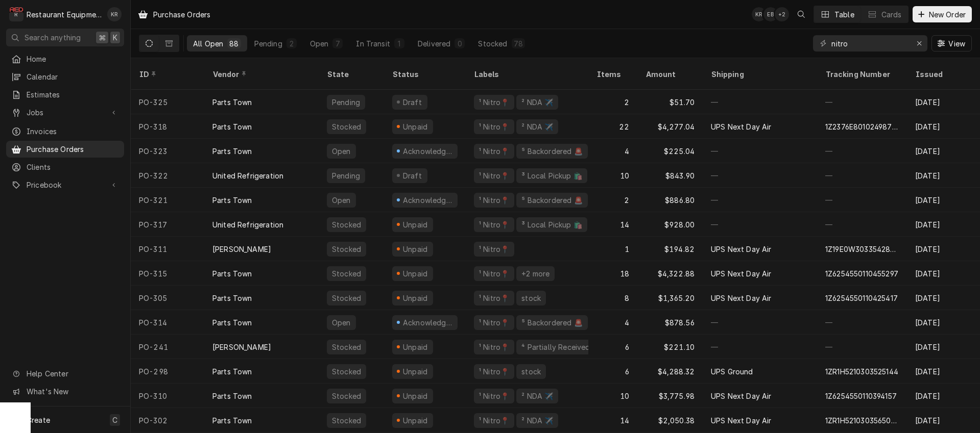  What do you see at coordinates (115, 37) in the screenshot?
I see `span: K` at bounding box center [115, 37].